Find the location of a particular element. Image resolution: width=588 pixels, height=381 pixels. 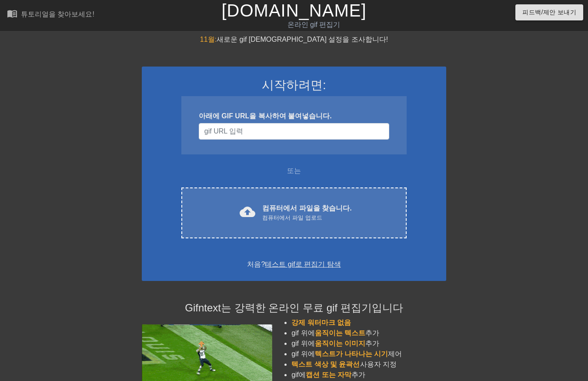

div: 또는 is located at coordinates (294, 171).